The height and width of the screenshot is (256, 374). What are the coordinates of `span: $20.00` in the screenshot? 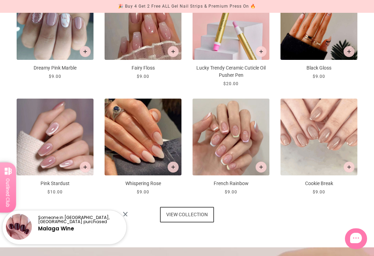 It's located at (231, 84).